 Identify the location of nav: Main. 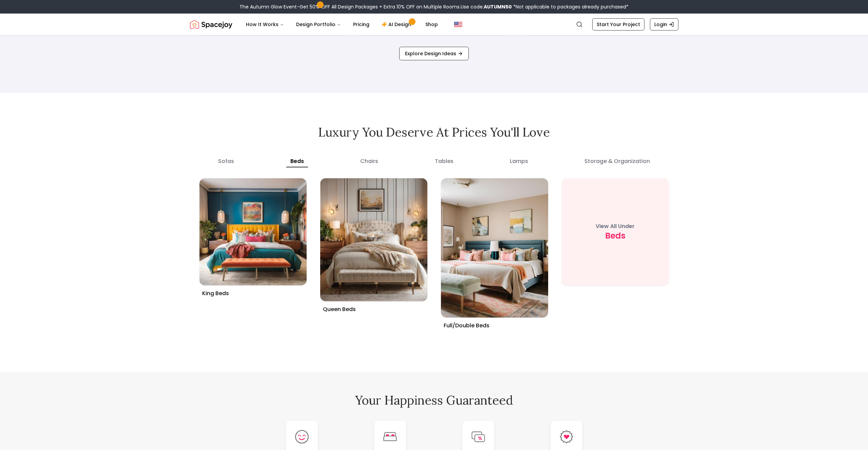
(342, 24).